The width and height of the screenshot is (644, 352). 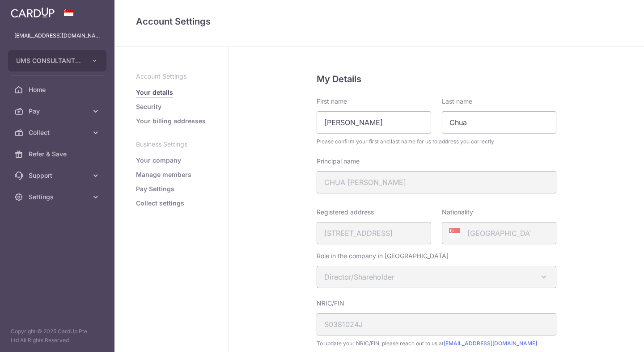 I want to click on img: CardUp, so click(x=33, y=13).